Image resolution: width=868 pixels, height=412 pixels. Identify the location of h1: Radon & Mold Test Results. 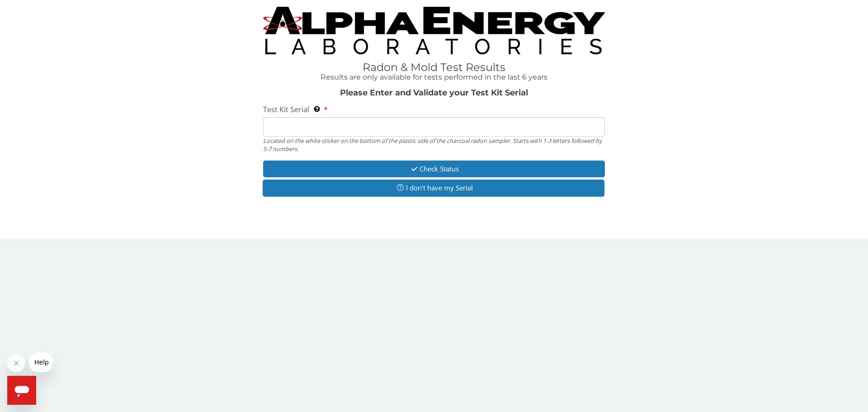
(434, 67).